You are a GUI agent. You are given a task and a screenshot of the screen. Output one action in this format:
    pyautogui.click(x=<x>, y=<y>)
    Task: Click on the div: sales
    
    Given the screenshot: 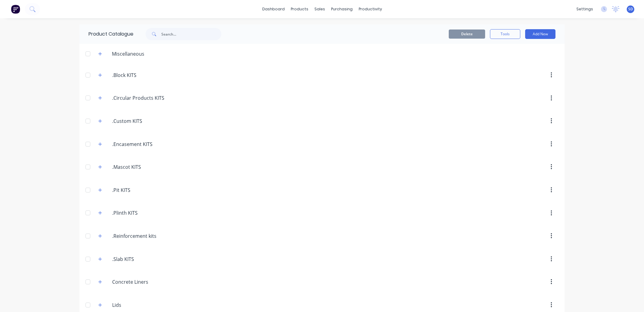 What is the action you would take?
    pyautogui.click(x=320, y=9)
    